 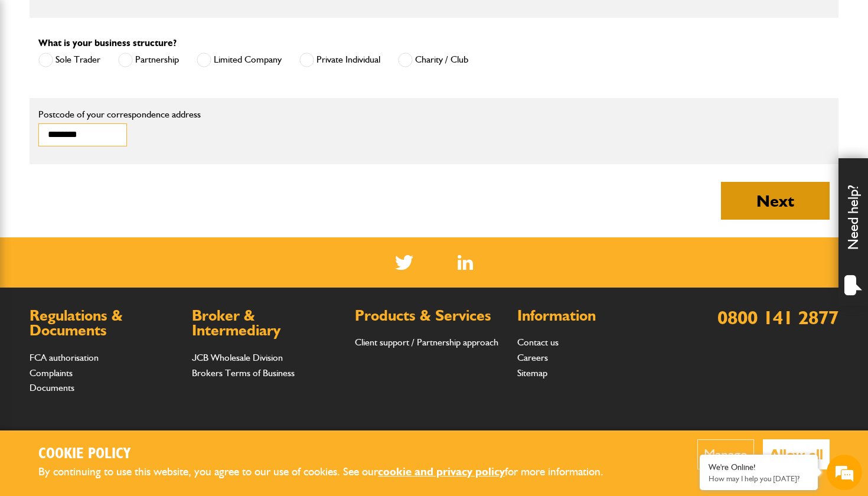 What do you see at coordinates (725, 454) in the screenshot?
I see `button: Manage` at bounding box center [725, 454].